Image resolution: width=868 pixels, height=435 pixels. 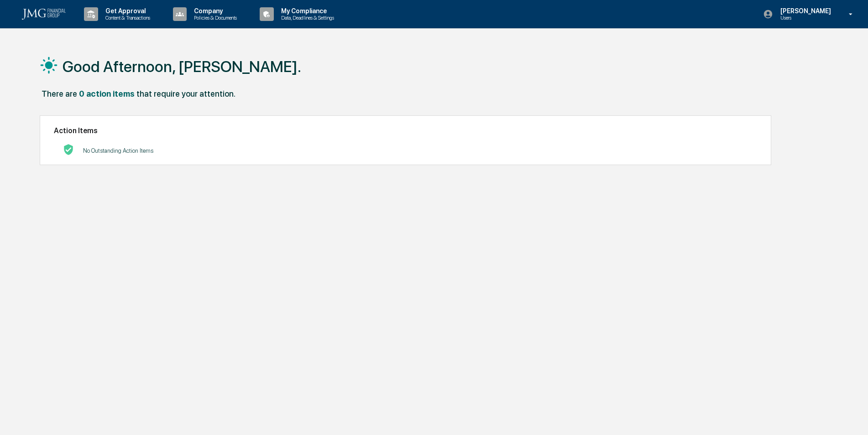 I want to click on p: Policies & Documents, so click(x=214, y=17).